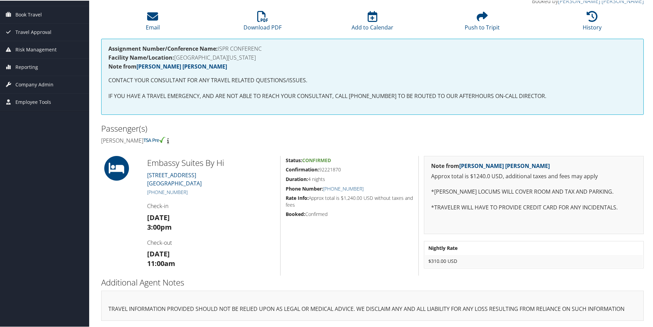 This screenshot has width=653, height=327. I want to click on span: Confirmed, so click(317, 159).